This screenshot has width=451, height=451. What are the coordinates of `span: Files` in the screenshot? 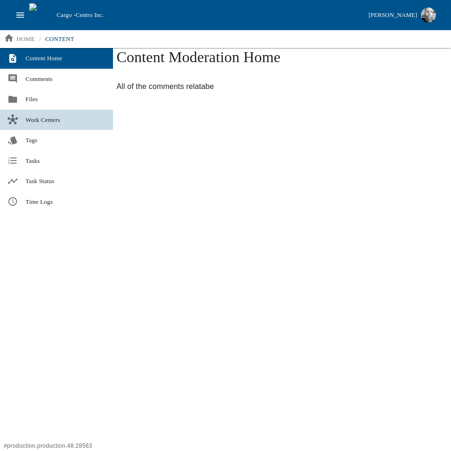 It's located at (65, 99).